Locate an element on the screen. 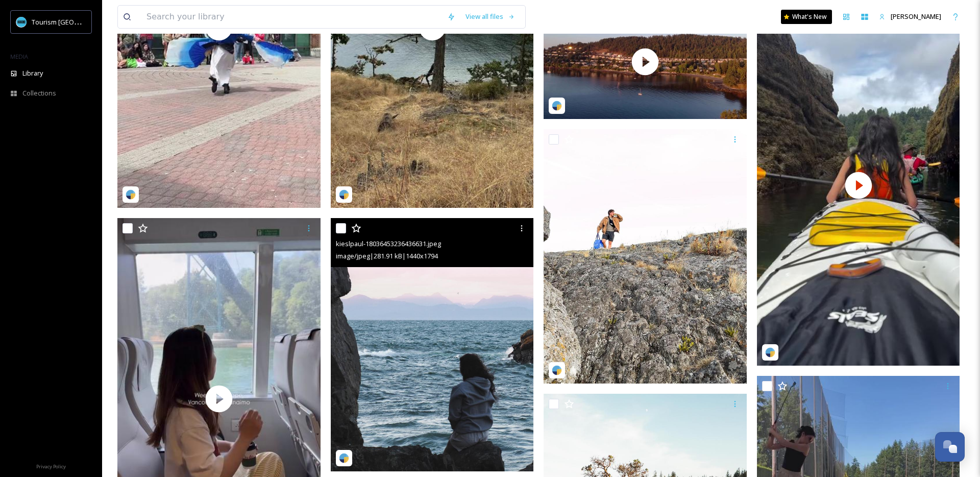 The image size is (980, 477). div: What's New is located at coordinates (807, 17).